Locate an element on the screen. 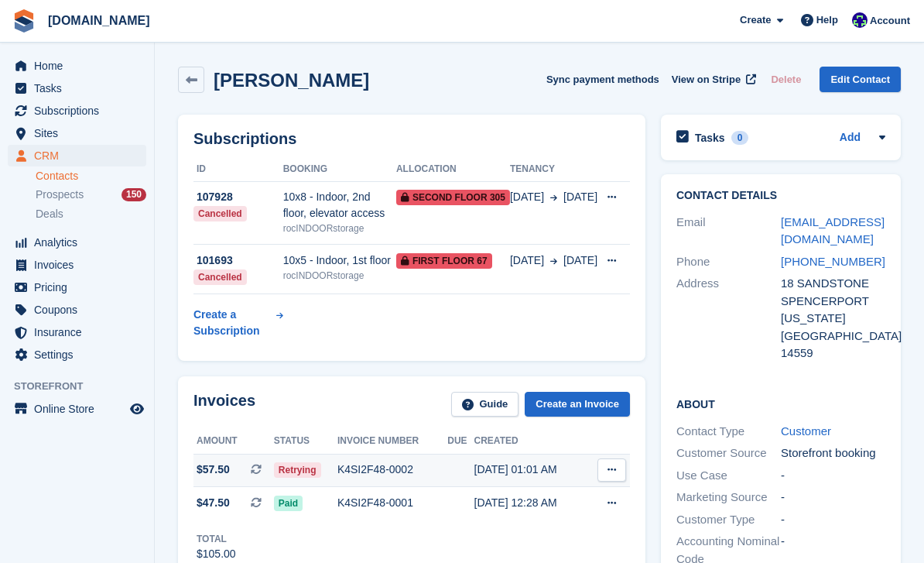  h2: Tasks is located at coordinates (710, 138).